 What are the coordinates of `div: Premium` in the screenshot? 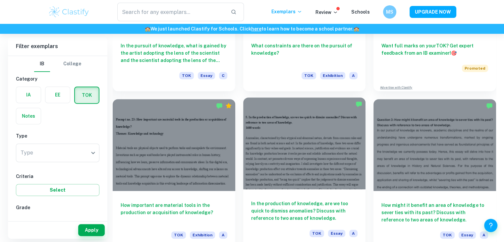 It's located at (229, 106).